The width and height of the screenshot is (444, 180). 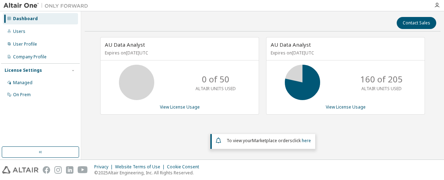 What do you see at coordinates (48, 6) in the screenshot?
I see `img: Altair One` at bounding box center [48, 6].